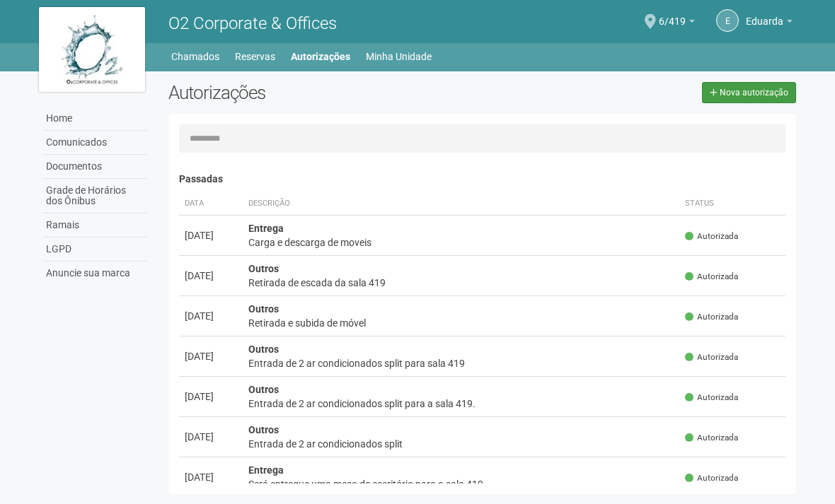 This screenshot has width=835, height=504. Describe the element at coordinates (733, 204) in the screenshot. I see `th: Status` at that location.